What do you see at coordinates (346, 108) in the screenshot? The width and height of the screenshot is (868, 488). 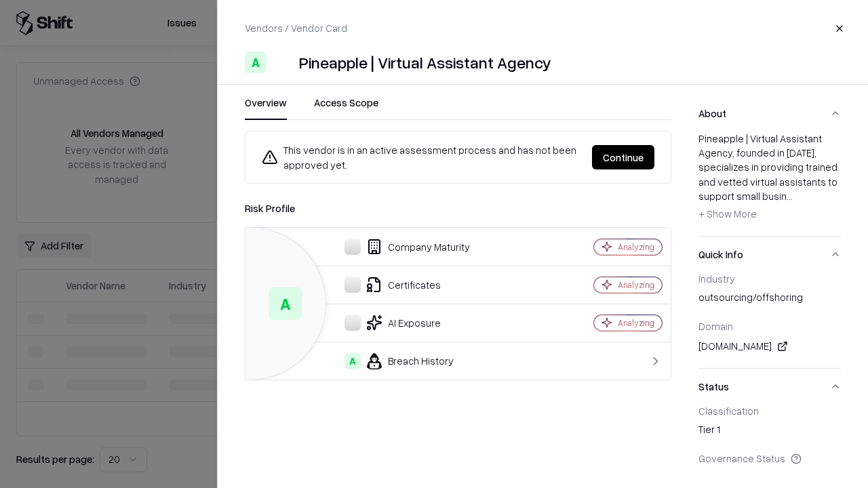 I see `button: Access Scope` at bounding box center [346, 108].